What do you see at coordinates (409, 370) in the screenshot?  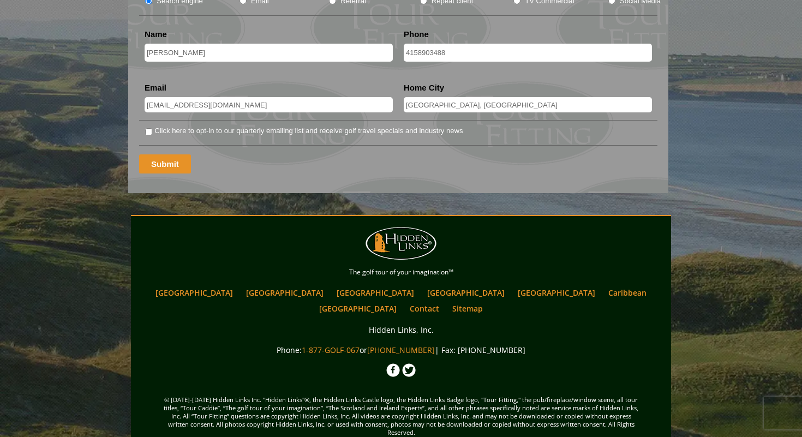 I see `img: Twitter` at bounding box center [409, 370].